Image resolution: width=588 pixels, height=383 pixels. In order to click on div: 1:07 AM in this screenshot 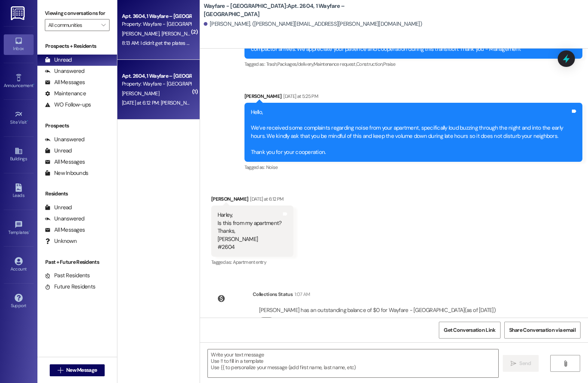, I will do `click(301, 294)`.